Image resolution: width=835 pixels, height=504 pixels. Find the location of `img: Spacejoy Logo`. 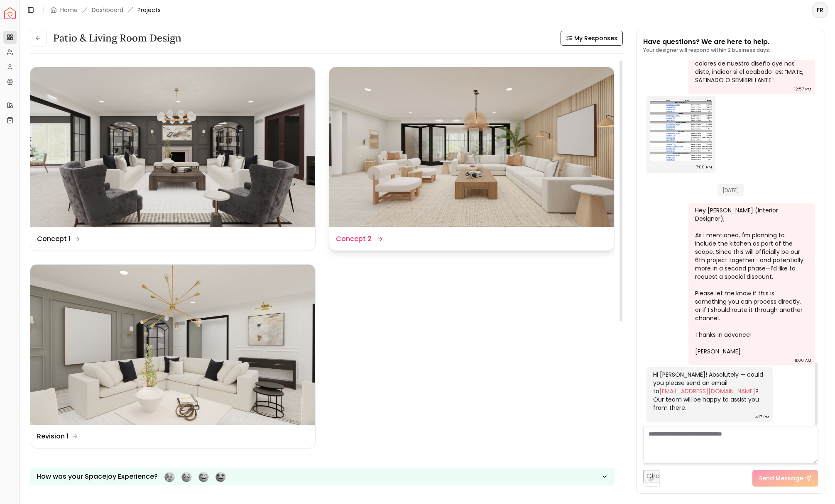

img: Spacejoy Logo is located at coordinates (10, 13).